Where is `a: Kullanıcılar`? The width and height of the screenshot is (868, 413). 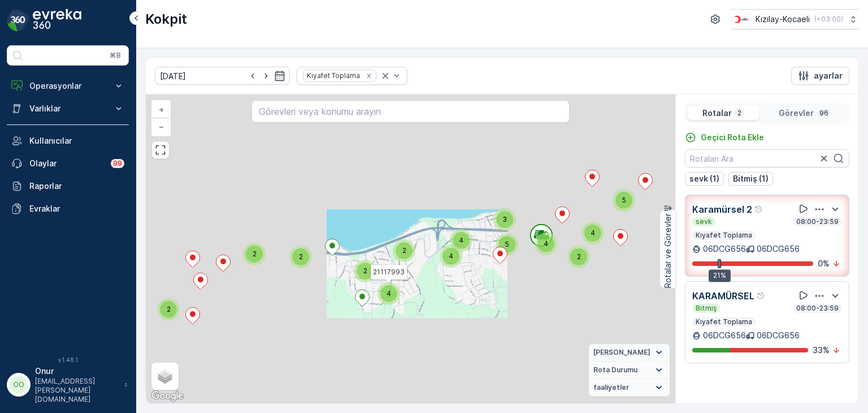
a: Kullanıcılar is located at coordinates (68, 141).